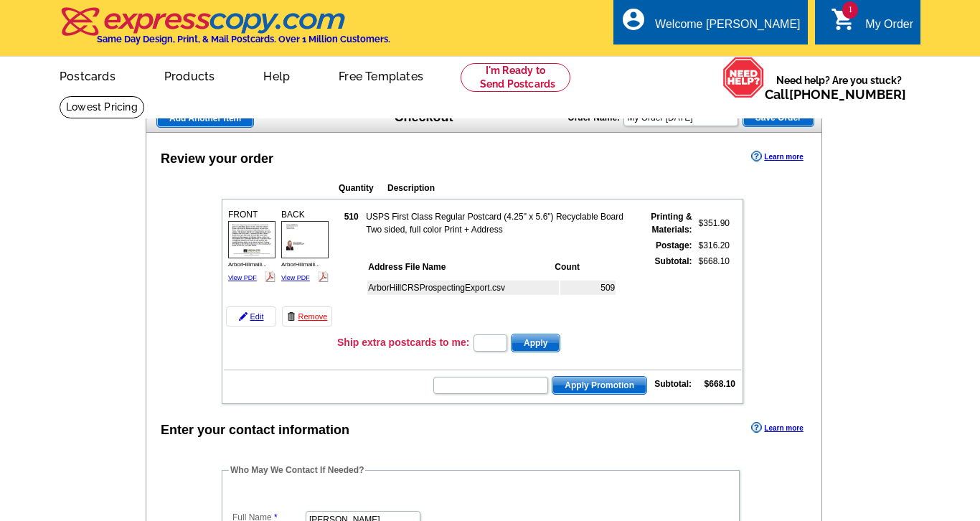 The height and width of the screenshot is (521, 980). Describe the element at coordinates (352, 217) in the screenshot. I see `strong: 510` at that location.